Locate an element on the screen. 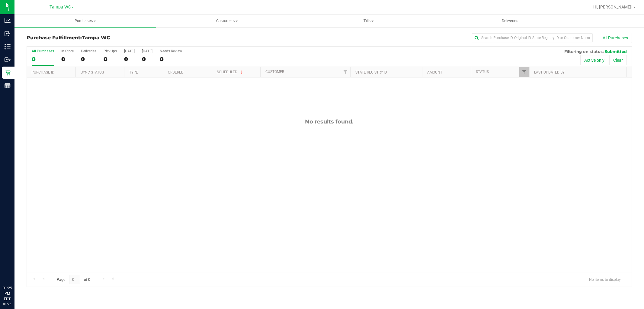  input: Search Purchase ID, Original ID, State Registry ID or Customer Name... is located at coordinates (532, 38).